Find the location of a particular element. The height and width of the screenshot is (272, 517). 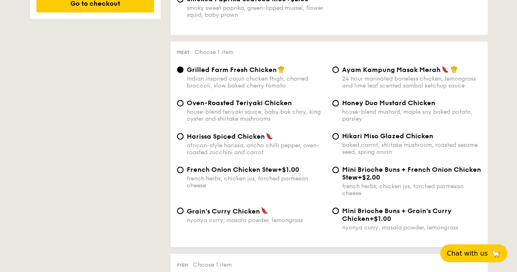

span: Honey Duo Mustard Chicken is located at coordinates (389, 103).